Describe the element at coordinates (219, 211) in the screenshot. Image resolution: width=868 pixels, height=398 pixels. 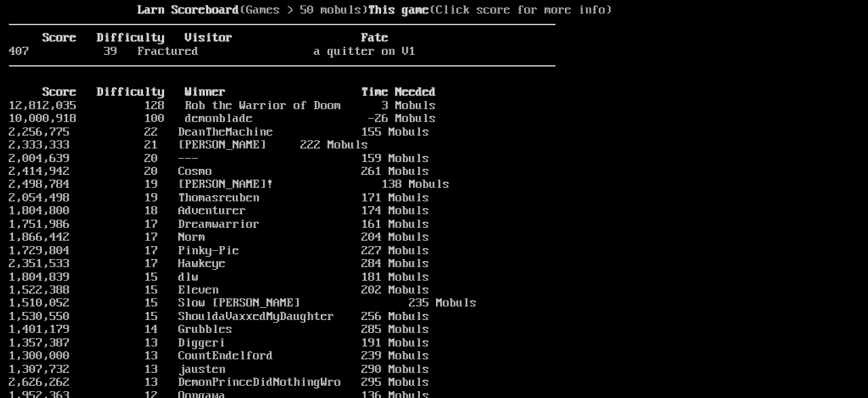
I see `a: 1,804,800 18 Adventurer 174 Mobuls` at that location.